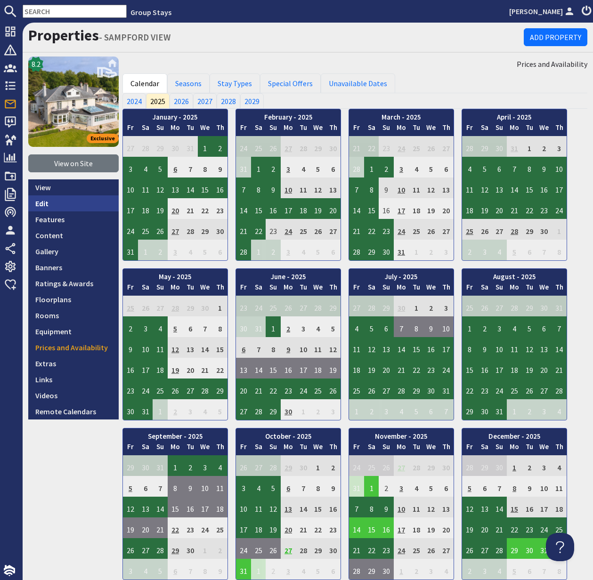 The width and height of the screenshot is (593, 580). I want to click on th: May - 2025, so click(175, 276).